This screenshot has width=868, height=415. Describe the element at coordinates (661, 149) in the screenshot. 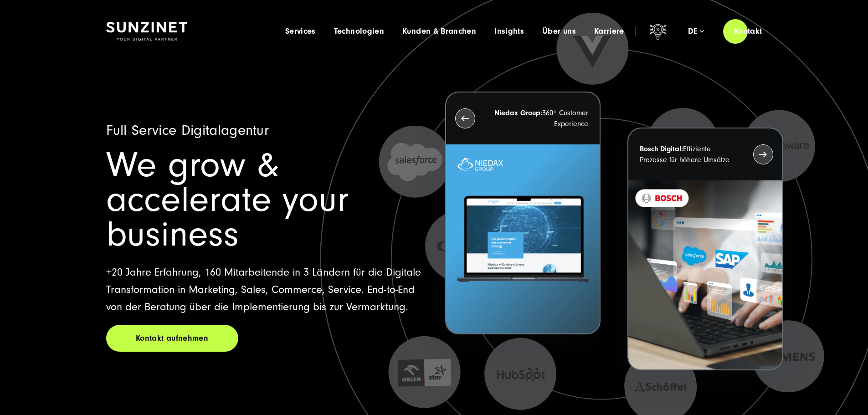

I see `strong: Bosch Digital:` at that location.